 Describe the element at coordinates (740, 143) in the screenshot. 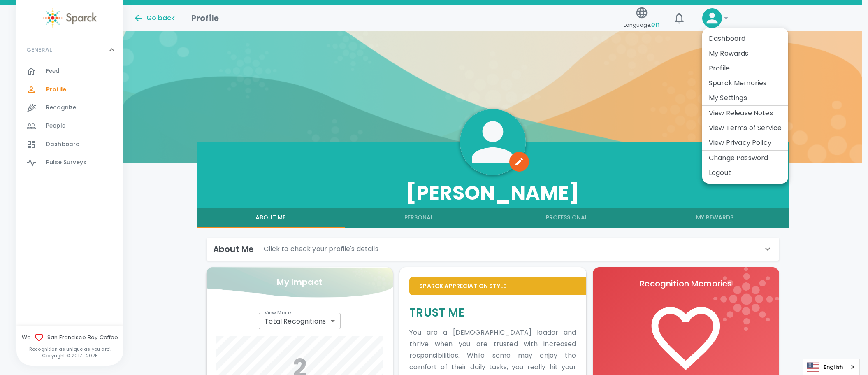

I see `a: View Privacy Policy` at that location.